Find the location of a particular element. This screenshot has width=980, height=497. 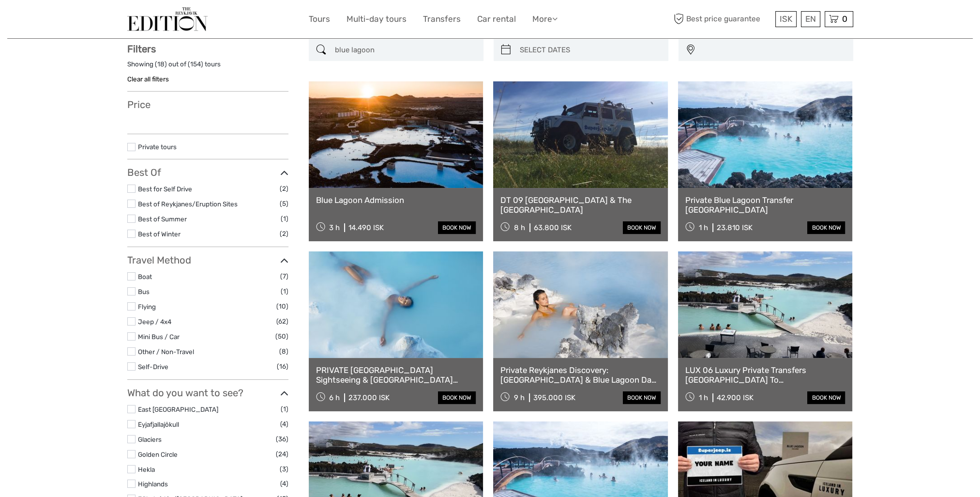

a: Private tours is located at coordinates (157, 147).